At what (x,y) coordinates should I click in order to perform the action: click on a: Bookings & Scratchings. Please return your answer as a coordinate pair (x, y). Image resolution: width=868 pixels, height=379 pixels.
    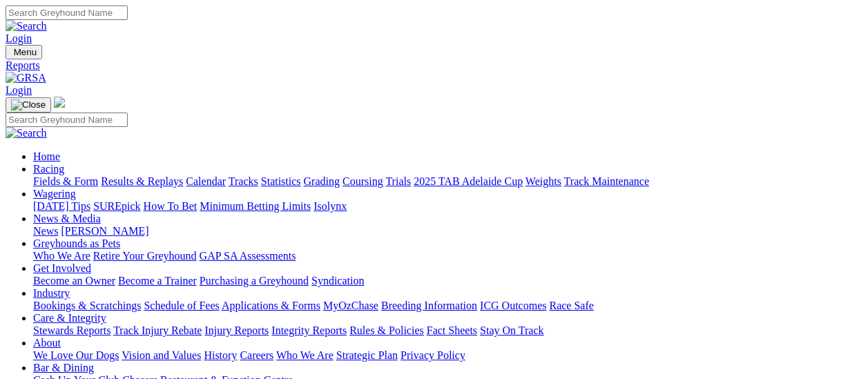
    Looking at the image, I should click on (87, 305).